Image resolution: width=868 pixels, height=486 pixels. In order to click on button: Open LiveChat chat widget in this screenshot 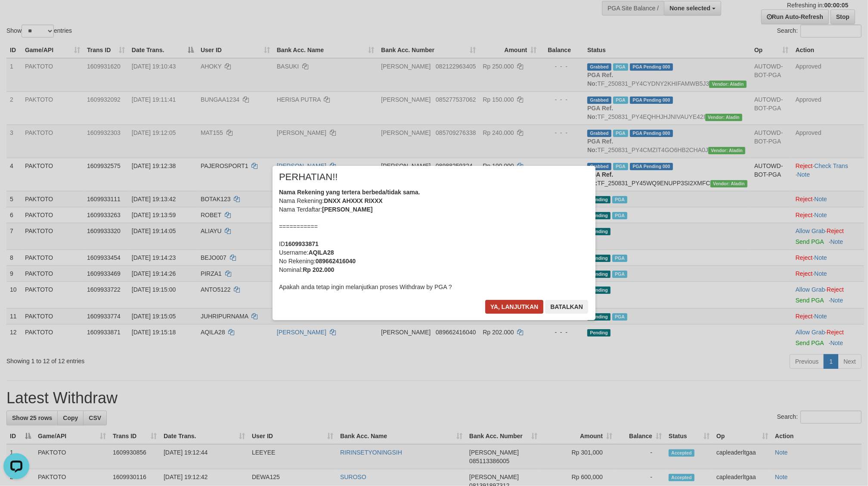, I will do `click(16, 16)`.